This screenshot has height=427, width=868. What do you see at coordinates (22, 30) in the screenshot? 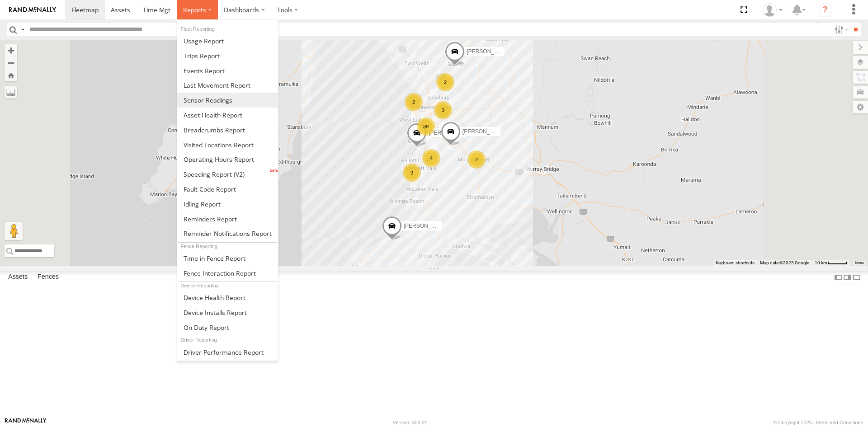
I see `label: Search Query` at bounding box center [22, 30].